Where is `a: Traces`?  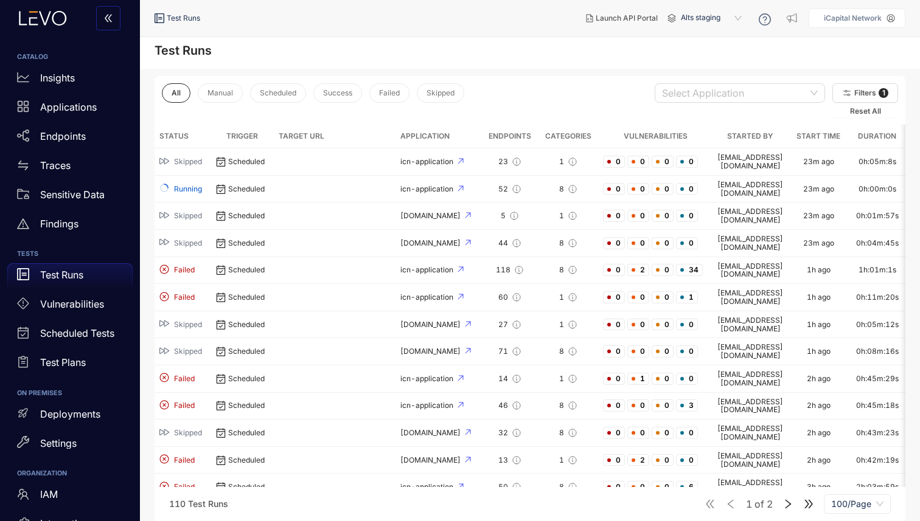
a: Traces is located at coordinates (70, 168).